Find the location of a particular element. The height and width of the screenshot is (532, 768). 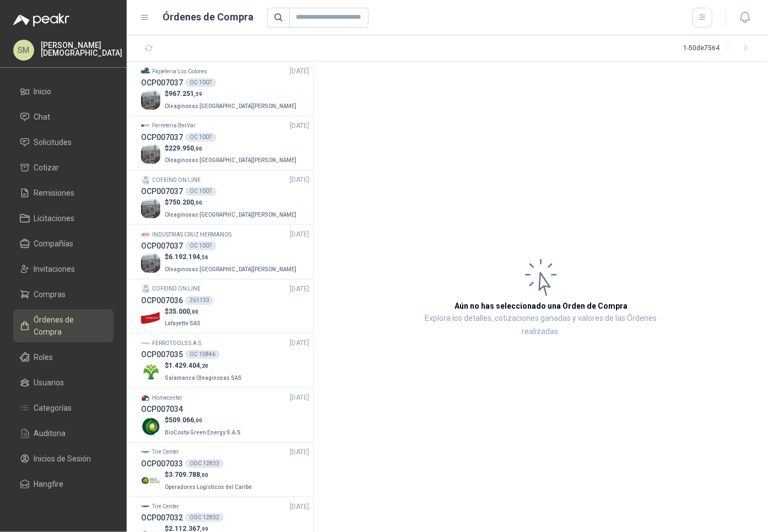

span: ,56 is located at coordinates (204, 257).